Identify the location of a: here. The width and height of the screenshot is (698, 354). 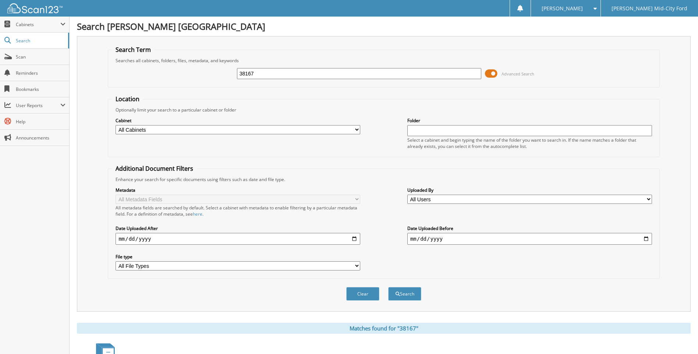
(197, 214).